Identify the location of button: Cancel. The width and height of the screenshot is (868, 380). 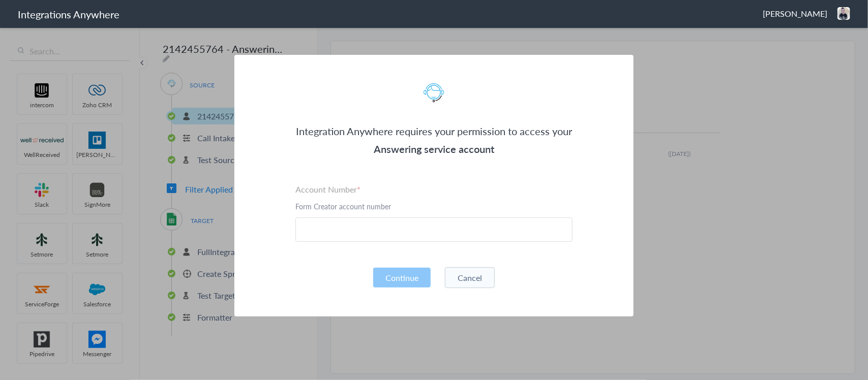
(470, 278).